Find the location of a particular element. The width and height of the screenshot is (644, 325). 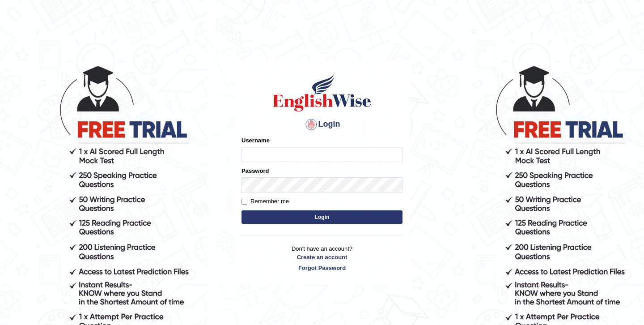

label: Remember me is located at coordinates (265, 201).